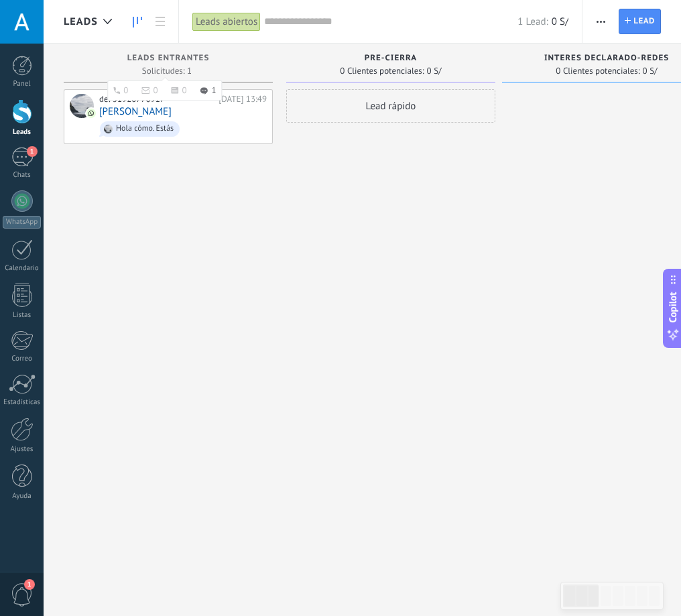 The width and height of the screenshot is (681, 616). What do you see at coordinates (22, 403) in the screenshot?
I see `div: Estadísticas` at bounding box center [22, 403].